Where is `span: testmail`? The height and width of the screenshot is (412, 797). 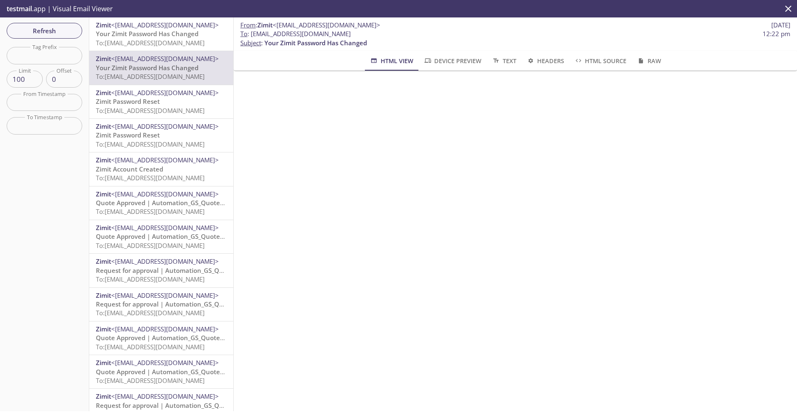 span: testmail is located at coordinates (19, 9).